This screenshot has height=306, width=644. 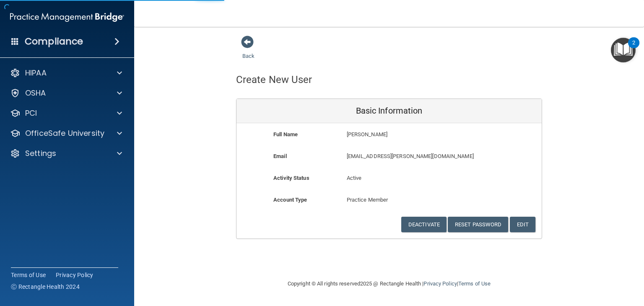 What do you see at coordinates (389, 111) in the screenshot?
I see `div: Basic Information` at bounding box center [389, 111].